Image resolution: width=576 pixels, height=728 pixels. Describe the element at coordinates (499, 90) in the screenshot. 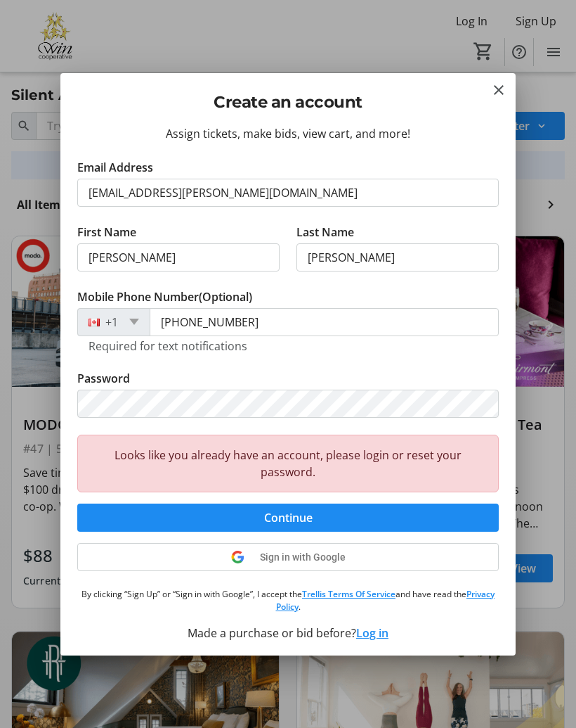

I see `button: Close` at that location.